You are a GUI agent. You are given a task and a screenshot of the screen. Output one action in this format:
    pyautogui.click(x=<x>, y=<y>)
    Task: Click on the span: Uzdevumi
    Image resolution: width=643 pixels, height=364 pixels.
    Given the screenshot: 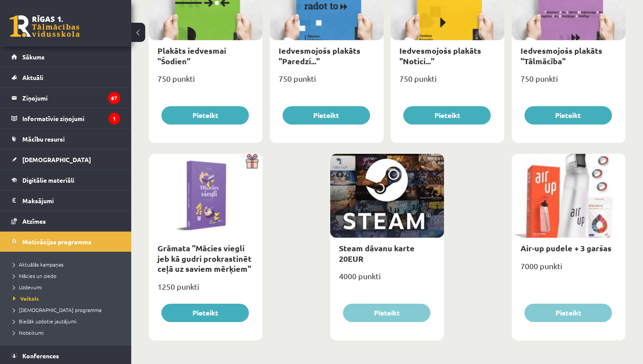 What is the action you would take?
    pyautogui.click(x=27, y=287)
    